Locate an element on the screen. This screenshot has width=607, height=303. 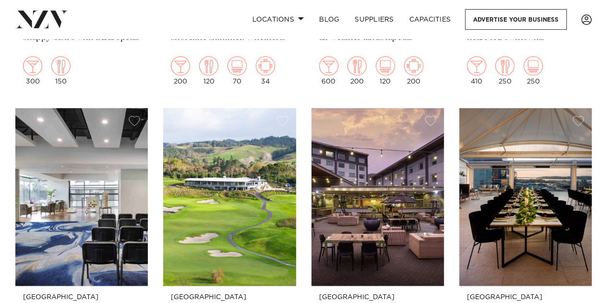
div: 410 is located at coordinates (476, 70).